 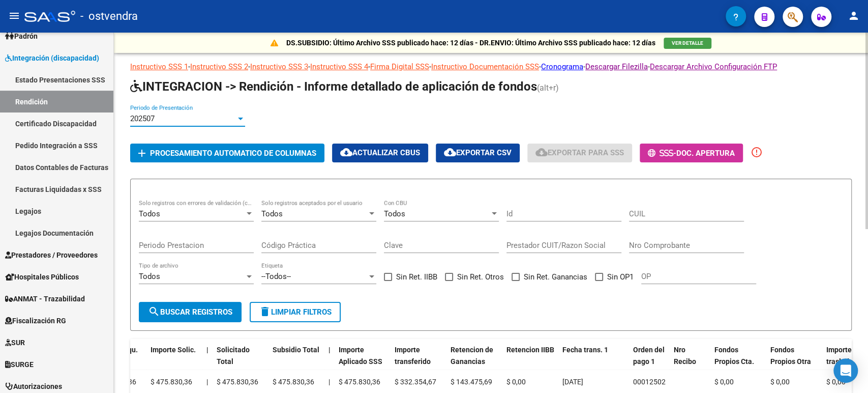 What do you see at coordinates (757, 152) in the screenshot?
I see `mat-icon: error_outline` at bounding box center [757, 152].